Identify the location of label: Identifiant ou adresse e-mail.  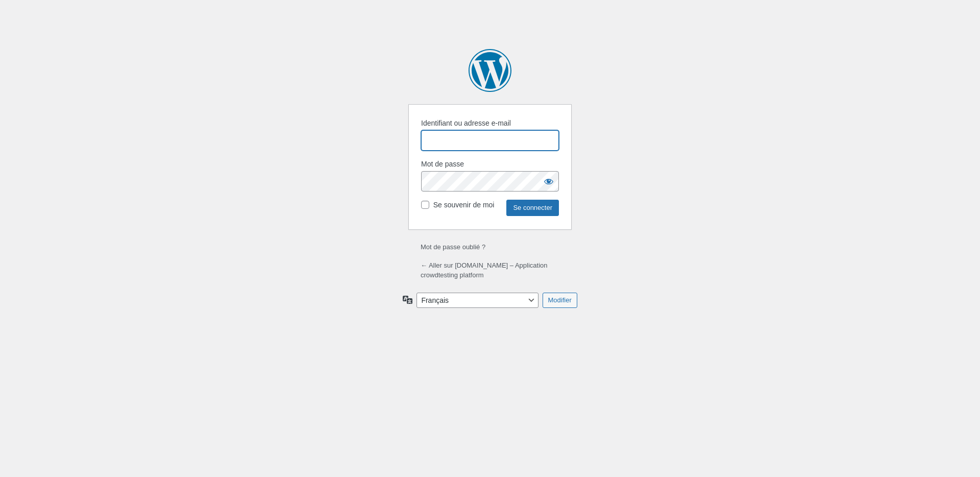
(466, 123).